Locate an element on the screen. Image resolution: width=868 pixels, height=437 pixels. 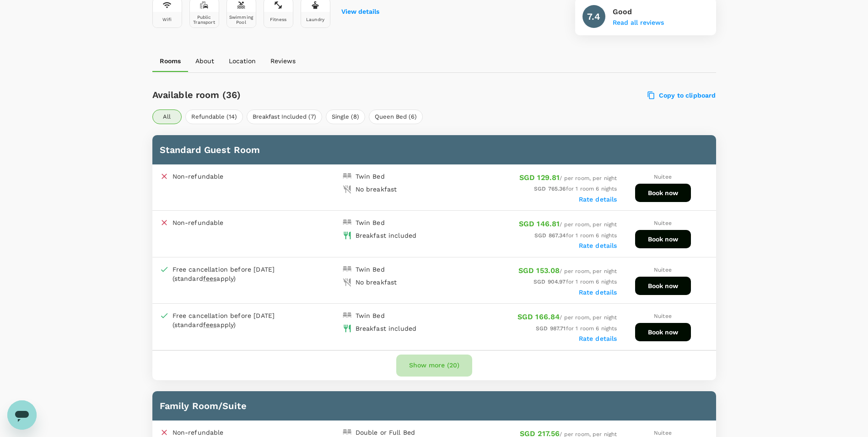
button: Breakfast Included (7) is located at coordinates (284, 117).